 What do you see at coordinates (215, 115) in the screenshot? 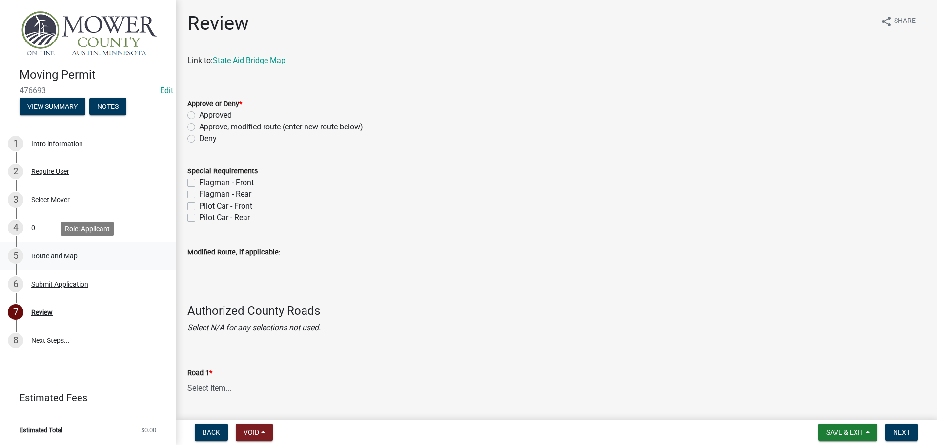
I see `label: Approved` at bounding box center [215, 115].